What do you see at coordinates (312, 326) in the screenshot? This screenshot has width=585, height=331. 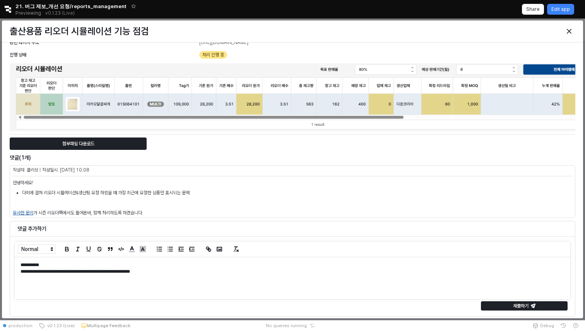 I see `button: Reset app state` at bounding box center [312, 326].